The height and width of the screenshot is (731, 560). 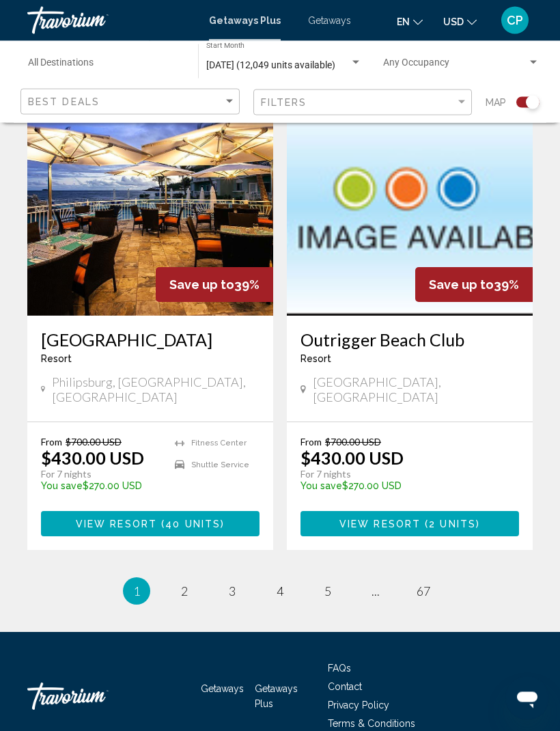 I want to click on button: User Menu, so click(x=515, y=20).